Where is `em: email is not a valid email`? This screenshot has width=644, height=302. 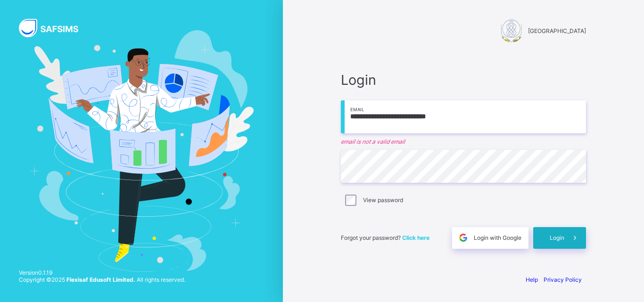
em: email is not a valid email is located at coordinates (463, 141).